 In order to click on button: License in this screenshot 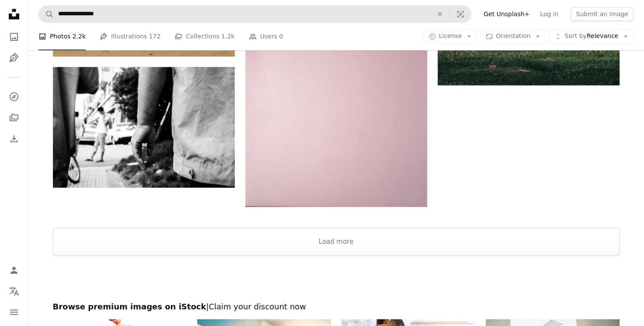, I will do `click(450, 37)`.